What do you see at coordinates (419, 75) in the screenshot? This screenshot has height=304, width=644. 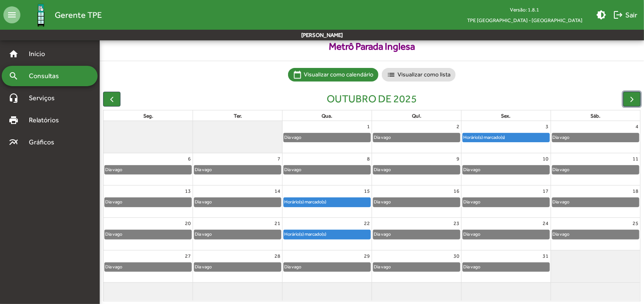 I see `mat-chip: Visualizar como lista` at bounding box center [419, 75].